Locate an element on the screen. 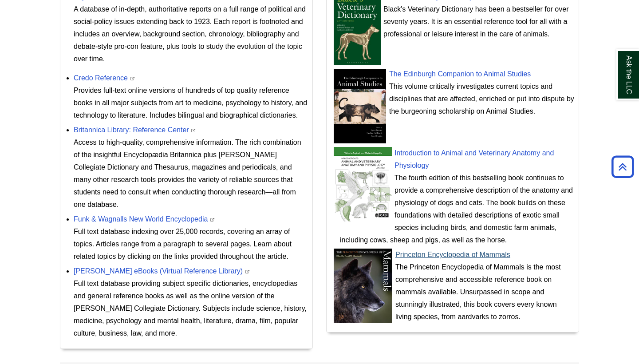 This screenshot has width=639, height=364. div: Access to high-quality, comprehensive information. The rich combination of the insightful Encyclo... is located at coordinates (191, 173).